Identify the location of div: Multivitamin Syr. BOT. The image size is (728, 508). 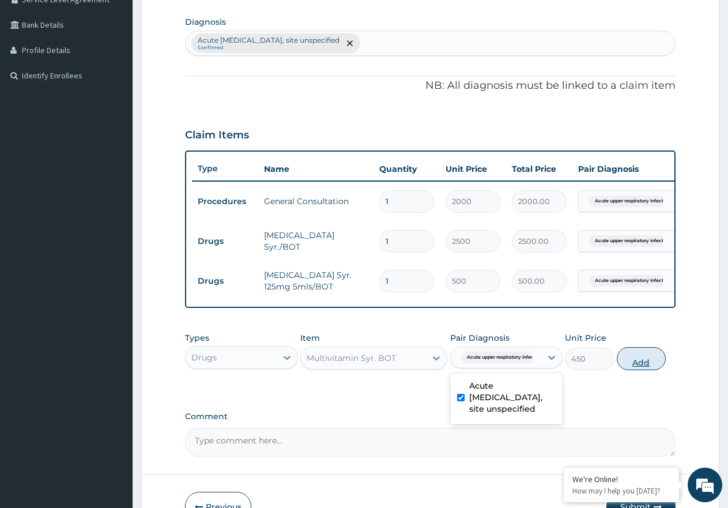
(351, 358).